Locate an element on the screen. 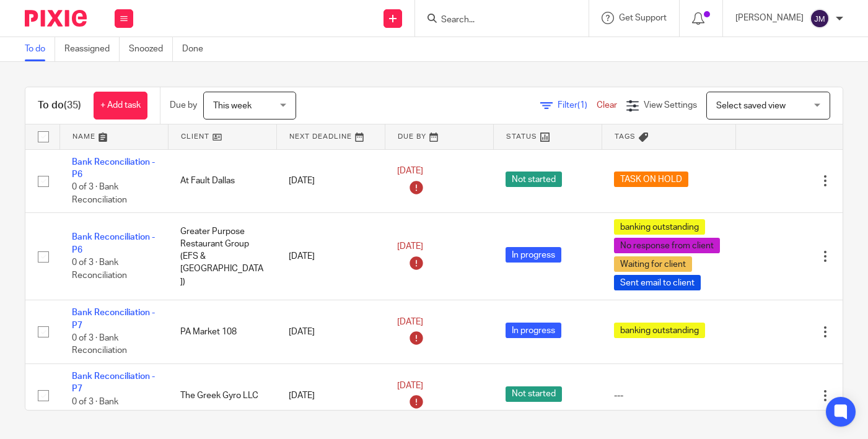  a: Reassigned is located at coordinates (91, 49).